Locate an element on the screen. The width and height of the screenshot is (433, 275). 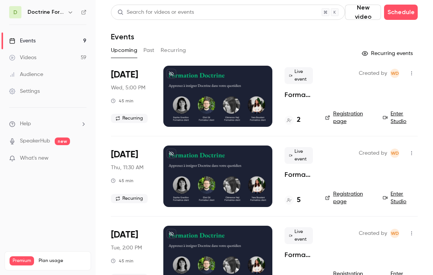
span: Wed, 5:00 PM is located at coordinates (128, 88).